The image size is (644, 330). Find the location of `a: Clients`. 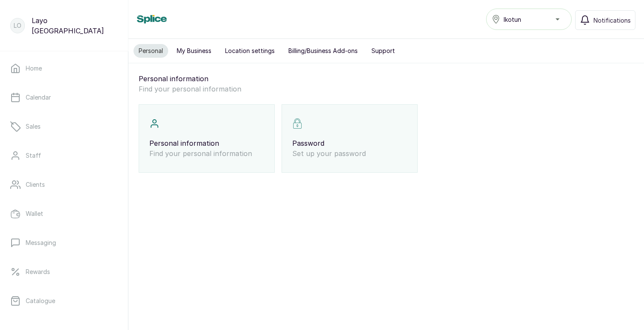

a: Clients is located at coordinates (64, 185).